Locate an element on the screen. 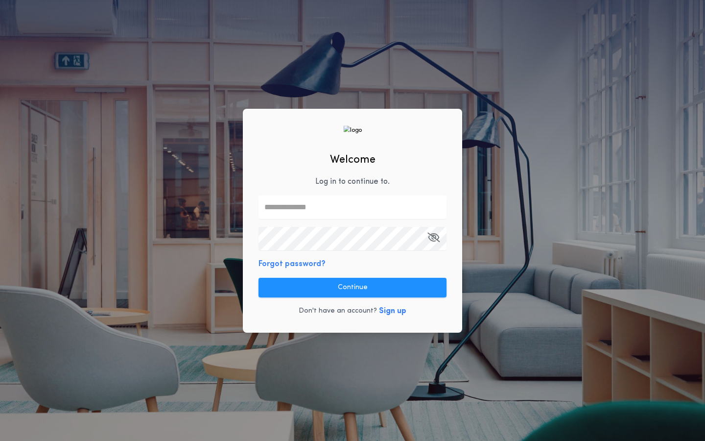  button: Sign up is located at coordinates (393, 311).